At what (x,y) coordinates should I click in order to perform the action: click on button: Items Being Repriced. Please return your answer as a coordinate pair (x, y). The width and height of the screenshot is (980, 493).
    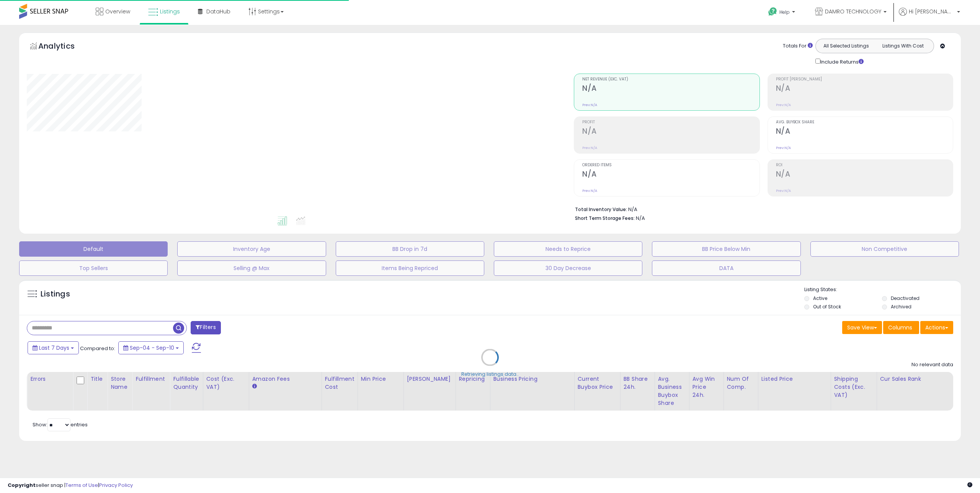
    Looking at the image, I should click on (410, 268).